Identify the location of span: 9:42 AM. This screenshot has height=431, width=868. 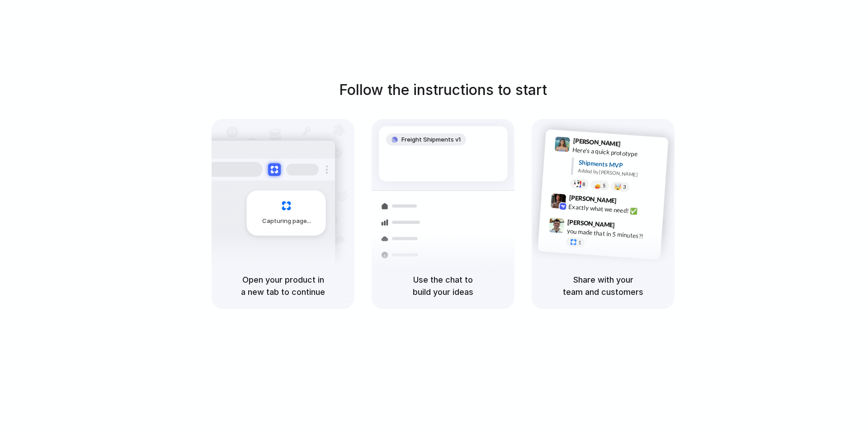
(629, 202).